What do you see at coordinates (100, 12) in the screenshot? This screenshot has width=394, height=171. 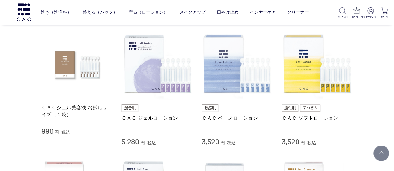 I see `a: 整える（パック）` at bounding box center [100, 12].